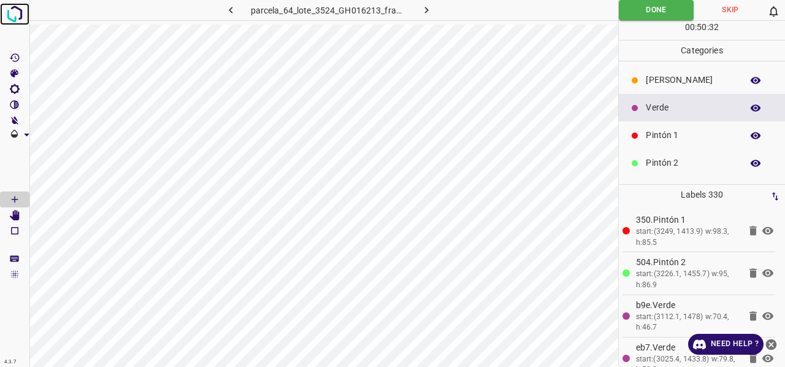 Image resolution: width=785 pixels, height=367 pixels. I want to click on p: Pintón 2, so click(690, 162).